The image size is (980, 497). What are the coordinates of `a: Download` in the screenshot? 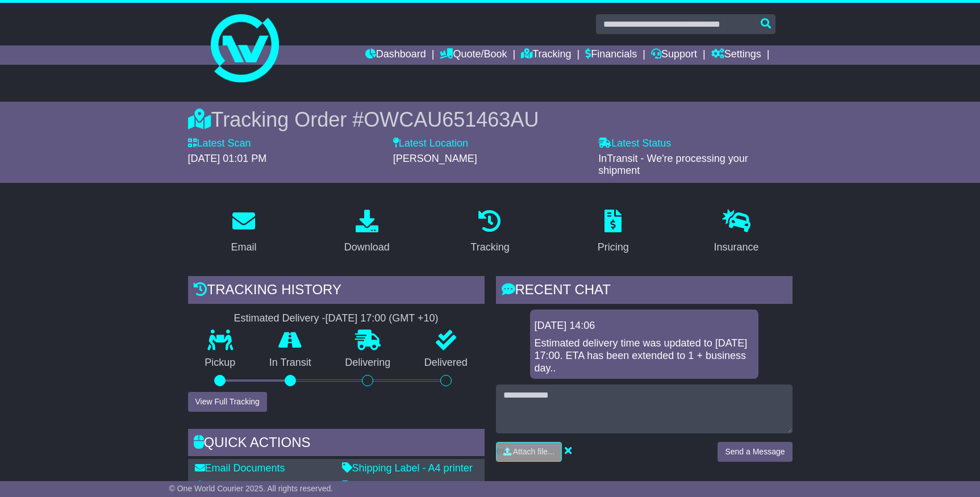 It's located at (367, 233).